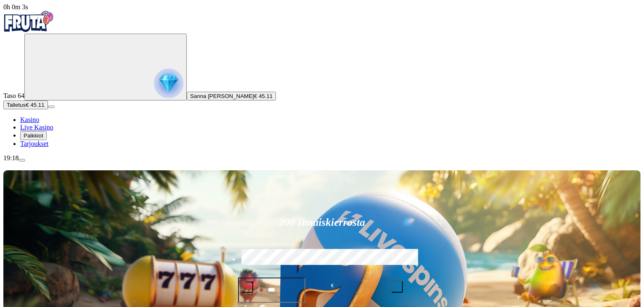 The image size is (644, 307). What do you see at coordinates (29, 120) in the screenshot?
I see `span: Kasino` at bounding box center [29, 120].